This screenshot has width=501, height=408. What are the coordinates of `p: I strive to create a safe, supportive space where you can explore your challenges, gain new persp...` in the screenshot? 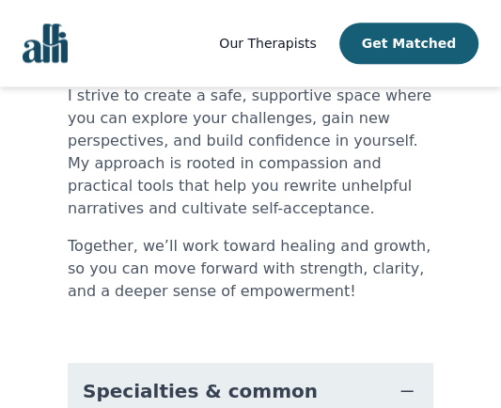 It's located at (250, 152).